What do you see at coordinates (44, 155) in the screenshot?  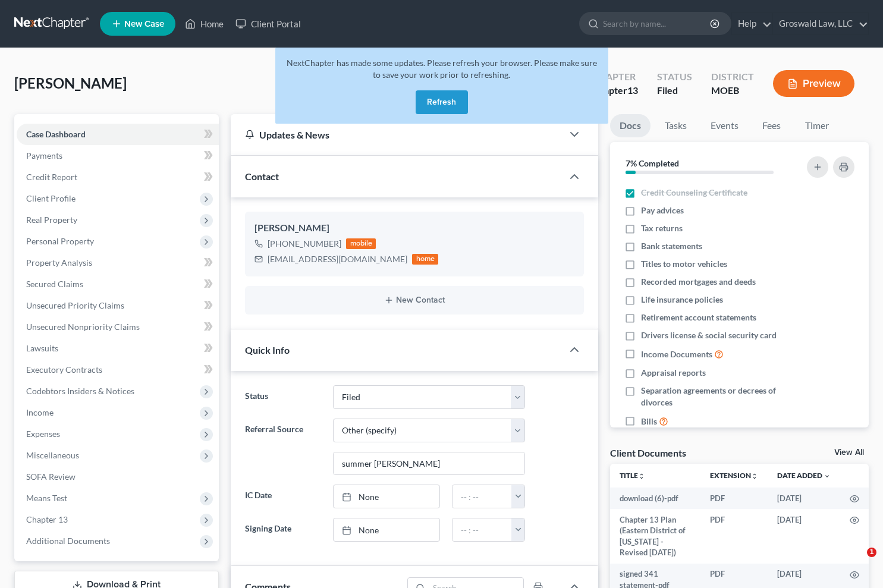 I see `span: Payments` at bounding box center [44, 155].